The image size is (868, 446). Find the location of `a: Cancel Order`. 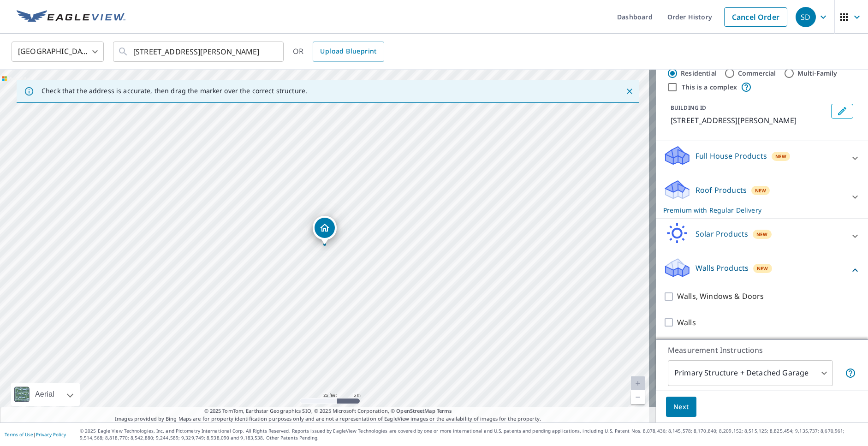

a: Cancel Order is located at coordinates (755, 17).